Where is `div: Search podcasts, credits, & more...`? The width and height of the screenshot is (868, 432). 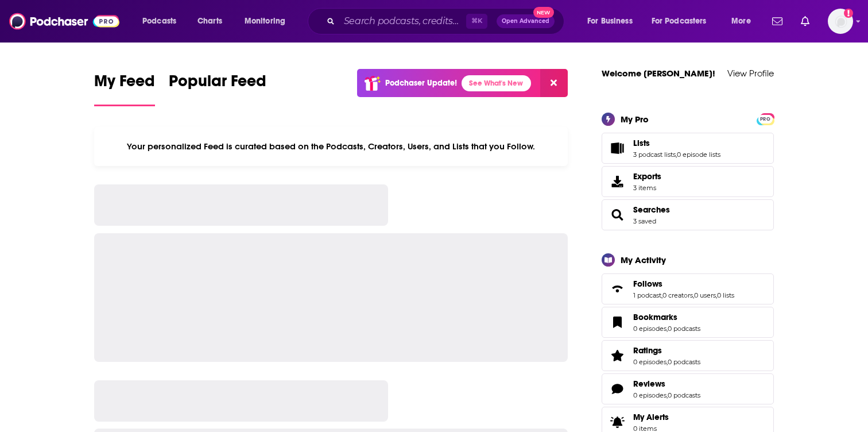
div: Search podcasts, credits, & more... is located at coordinates (447, 21).